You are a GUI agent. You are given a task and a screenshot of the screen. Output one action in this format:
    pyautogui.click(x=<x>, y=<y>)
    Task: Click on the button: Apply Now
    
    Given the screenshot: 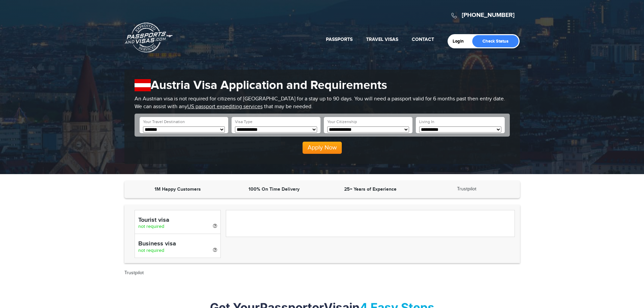 What is the action you would take?
    pyautogui.click(x=322, y=148)
    